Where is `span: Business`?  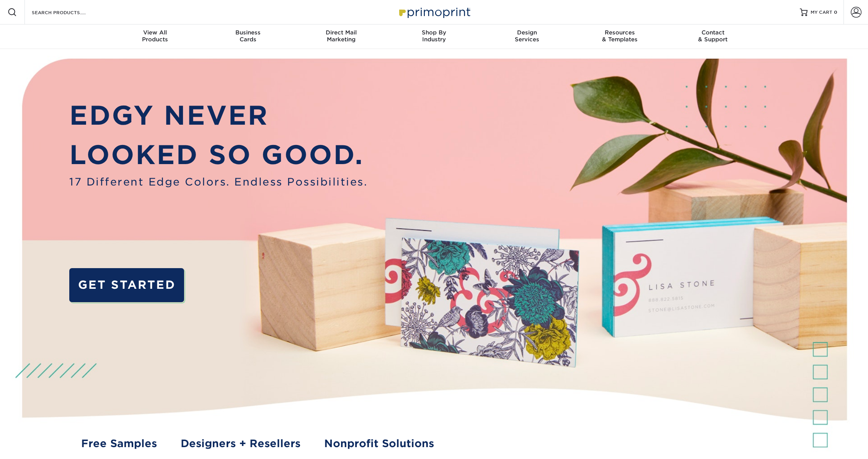
span: Business is located at coordinates (248, 33).